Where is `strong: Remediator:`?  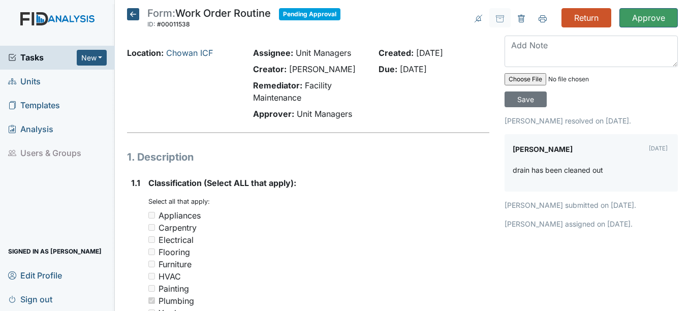
strong: Remediator: is located at coordinates (277, 85).